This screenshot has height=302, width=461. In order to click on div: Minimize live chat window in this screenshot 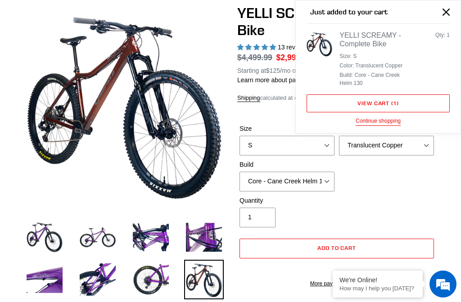, I will do `click(158, 15)`.